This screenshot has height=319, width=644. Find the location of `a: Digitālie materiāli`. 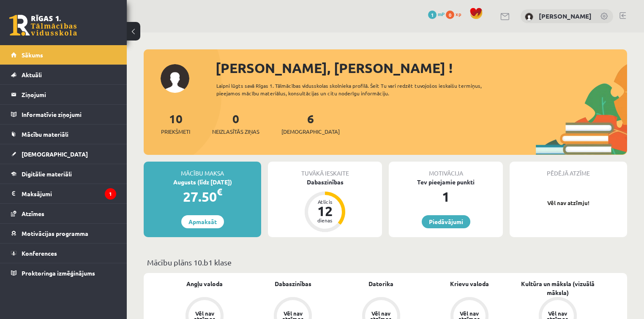

a: Digitālie materiāli is located at coordinates (63, 174).